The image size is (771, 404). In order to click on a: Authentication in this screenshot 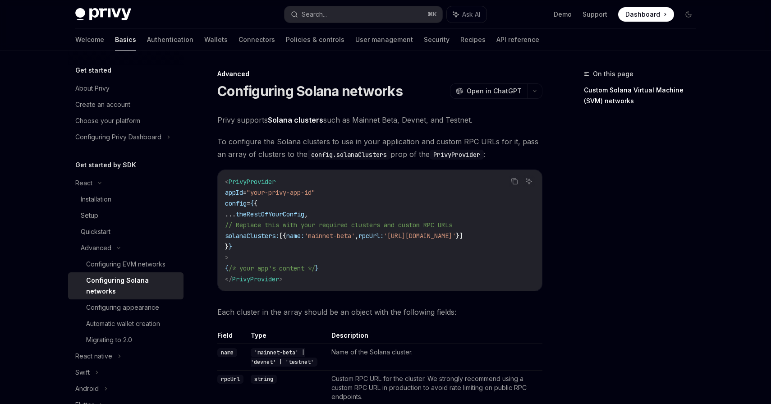, I will do `click(170, 40)`.